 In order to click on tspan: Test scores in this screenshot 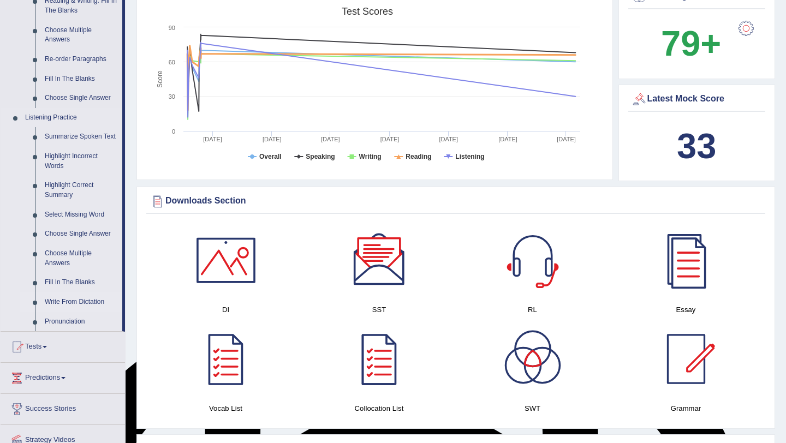, I will do `click(367, 11)`.